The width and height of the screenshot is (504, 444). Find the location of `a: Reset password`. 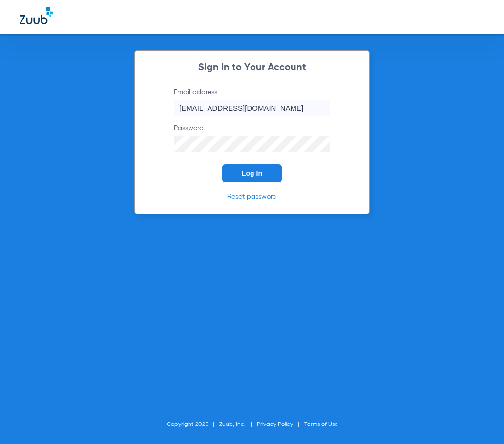

a: Reset password is located at coordinates (252, 197).